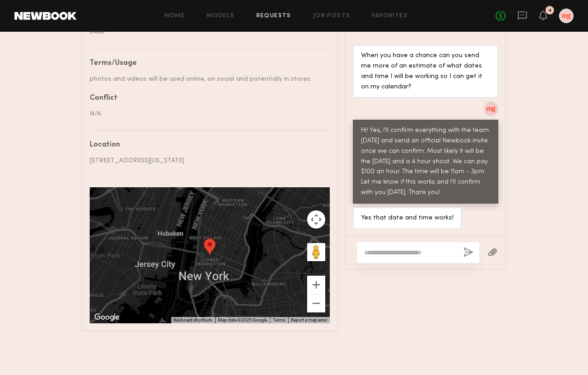  Describe the element at coordinates (316, 252) in the screenshot. I see `button: Drag Pegman onto the map to open Street View` at that location.